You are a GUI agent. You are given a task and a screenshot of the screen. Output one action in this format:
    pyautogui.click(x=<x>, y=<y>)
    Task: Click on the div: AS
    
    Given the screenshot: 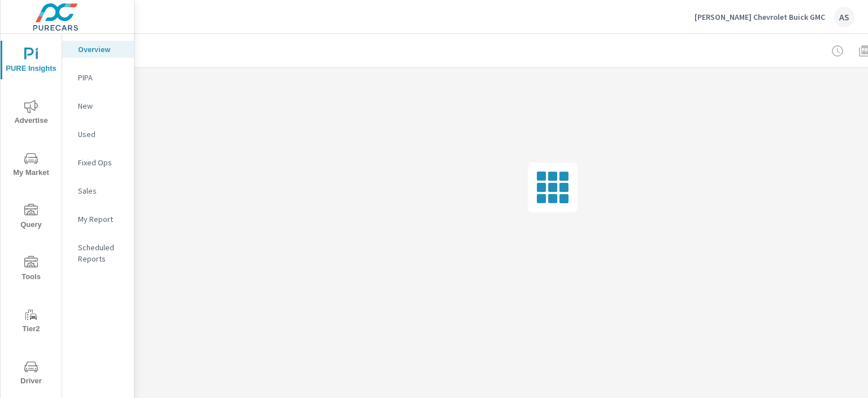 What is the action you would take?
    pyautogui.click(x=845, y=17)
    